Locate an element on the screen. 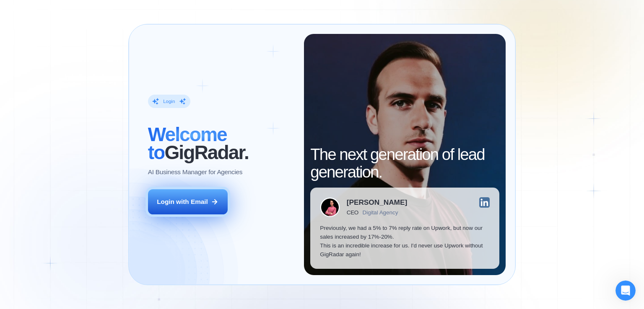 This screenshot has width=644, height=309. div: Digital Agency is located at coordinates (380, 213).